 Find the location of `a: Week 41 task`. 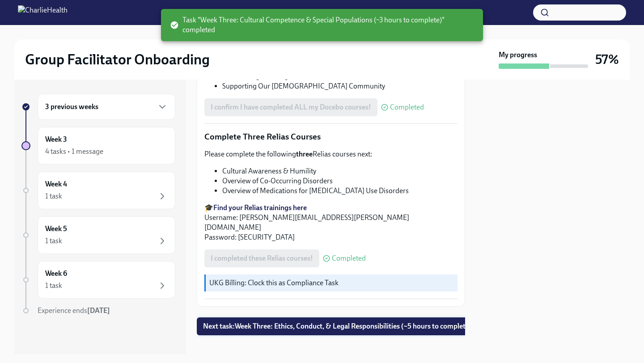

a: Week 41 task is located at coordinates (98, 190).